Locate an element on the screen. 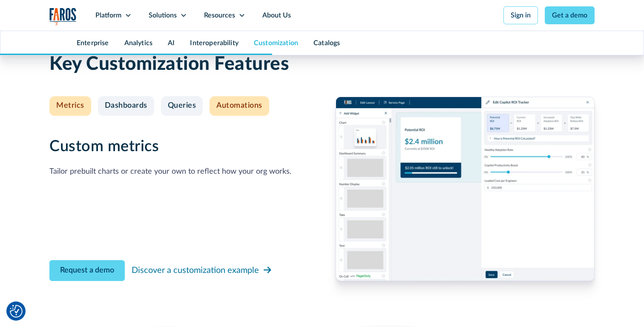  div: Automations is located at coordinates (239, 106).